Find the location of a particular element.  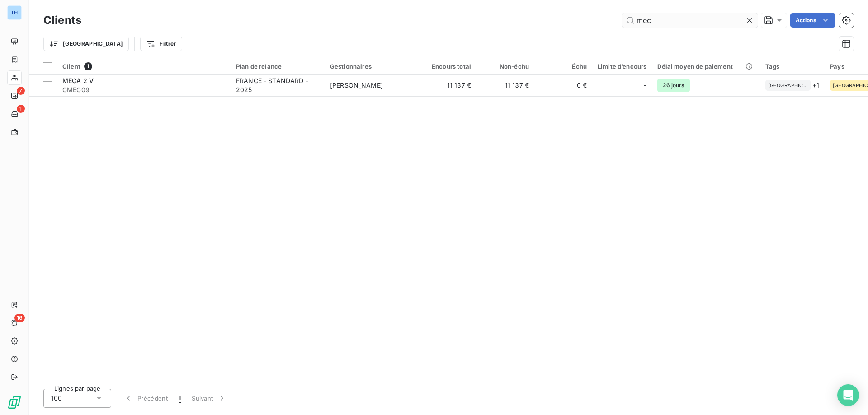

div: Limite d’encours is located at coordinates (622, 67).